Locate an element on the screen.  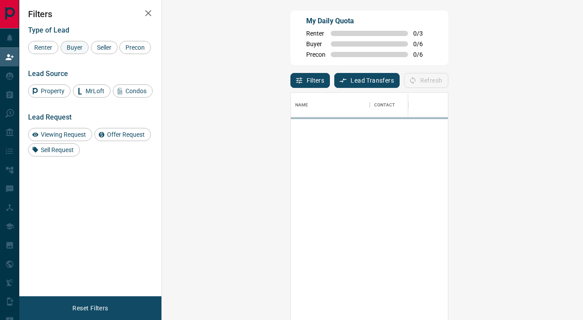
div: Property is located at coordinates (49, 91).